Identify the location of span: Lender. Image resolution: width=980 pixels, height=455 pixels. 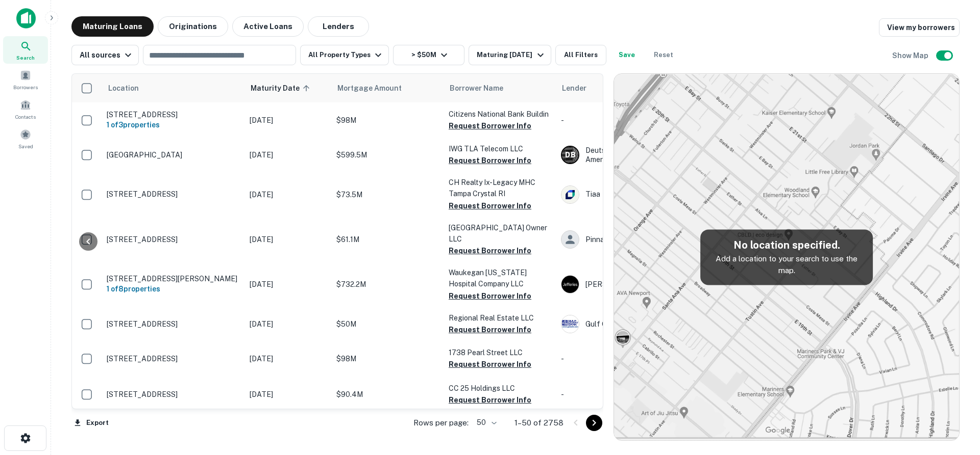
(574, 88).